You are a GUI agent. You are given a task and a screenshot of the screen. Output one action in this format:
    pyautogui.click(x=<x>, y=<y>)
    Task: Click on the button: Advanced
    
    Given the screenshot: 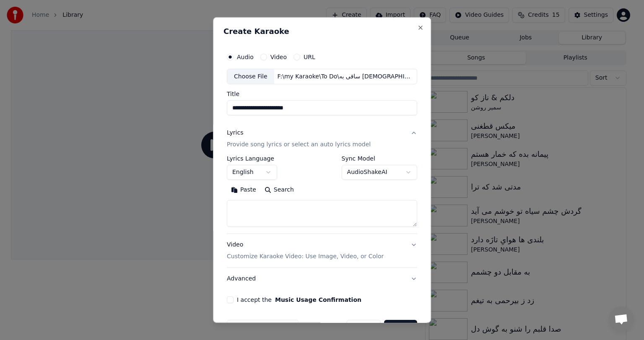 What is the action you would take?
    pyautogui.click(x=322, y=279)
    